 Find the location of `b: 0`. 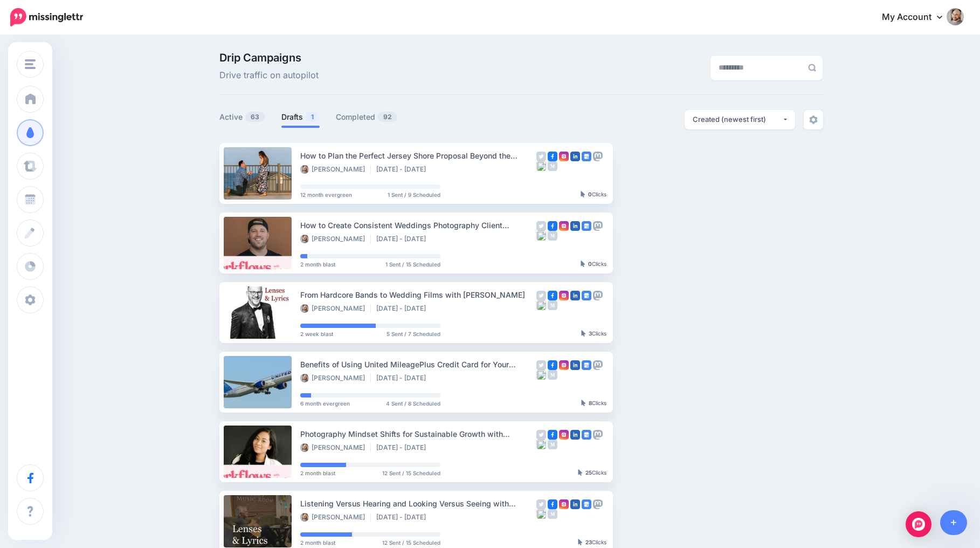

b: 0 is located at coordinates (590, 194).